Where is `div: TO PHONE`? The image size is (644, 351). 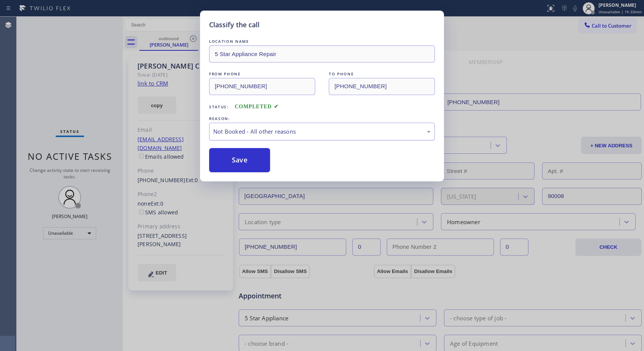 div: TO PHONE is located at coordinates (382, 74).